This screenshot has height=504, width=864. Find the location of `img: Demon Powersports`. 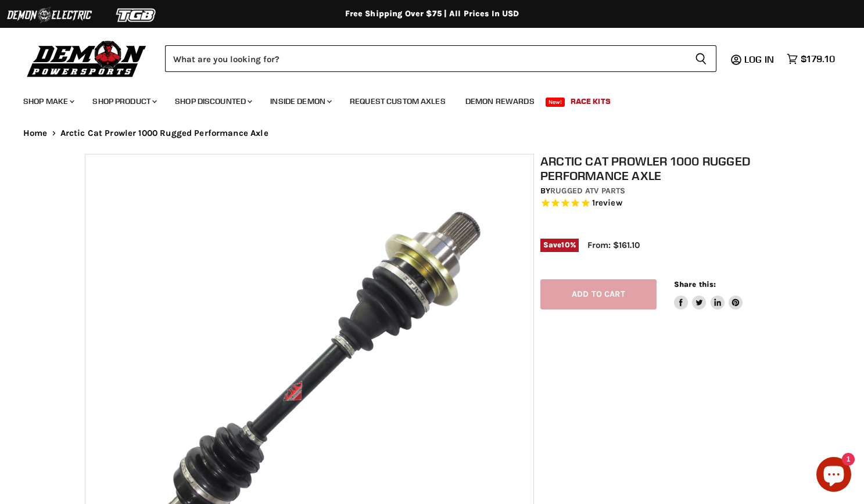

img: Demon Powersports is located at coordinates (86, 58).